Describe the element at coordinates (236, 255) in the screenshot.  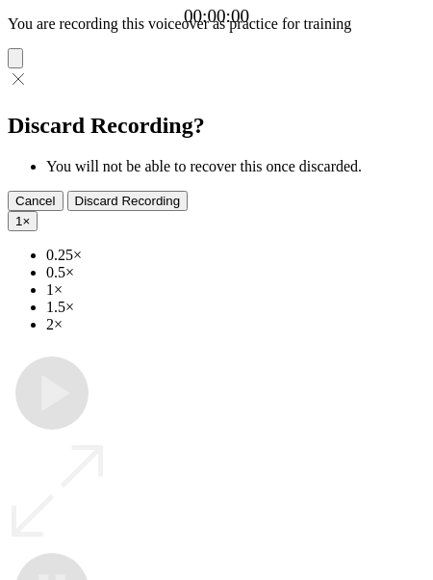
I see `li: 0.25×` at that location.